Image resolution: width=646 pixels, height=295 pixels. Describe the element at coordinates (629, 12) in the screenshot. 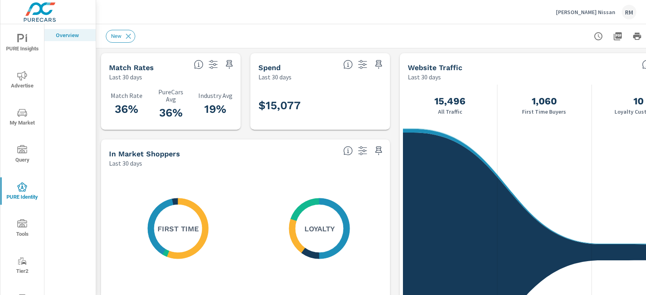

I see `div: RM` at that location.